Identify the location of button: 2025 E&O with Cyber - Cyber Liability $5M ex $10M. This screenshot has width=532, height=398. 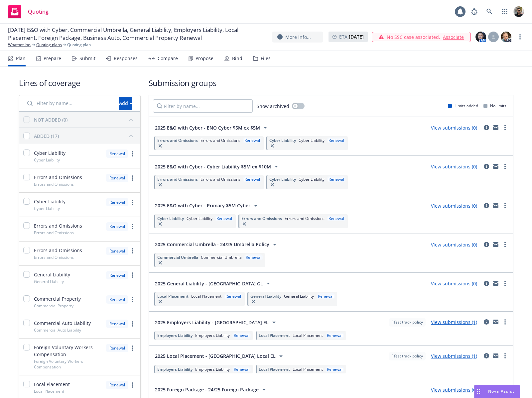
(218, 167).